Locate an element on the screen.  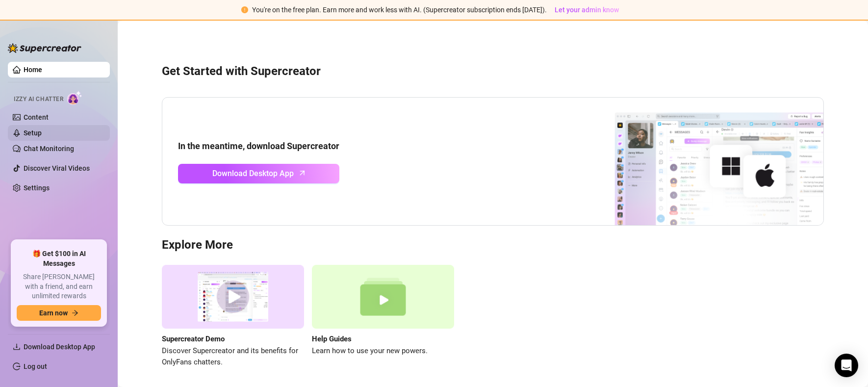
button: Let your admin know is located at coordinates (586, 10).